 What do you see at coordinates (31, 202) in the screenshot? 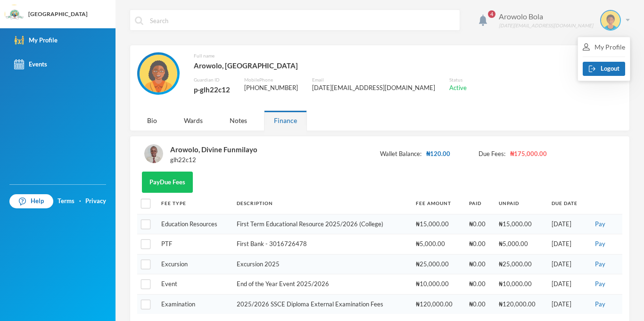
I see `a: Help` at bounding box center [31, 202].